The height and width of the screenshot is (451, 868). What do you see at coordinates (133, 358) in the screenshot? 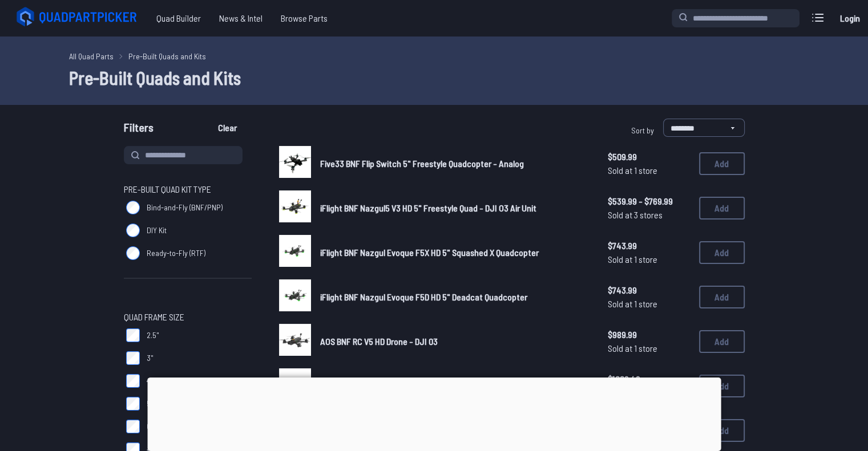
I see `input: 3"` at bounding box center [133, 358].